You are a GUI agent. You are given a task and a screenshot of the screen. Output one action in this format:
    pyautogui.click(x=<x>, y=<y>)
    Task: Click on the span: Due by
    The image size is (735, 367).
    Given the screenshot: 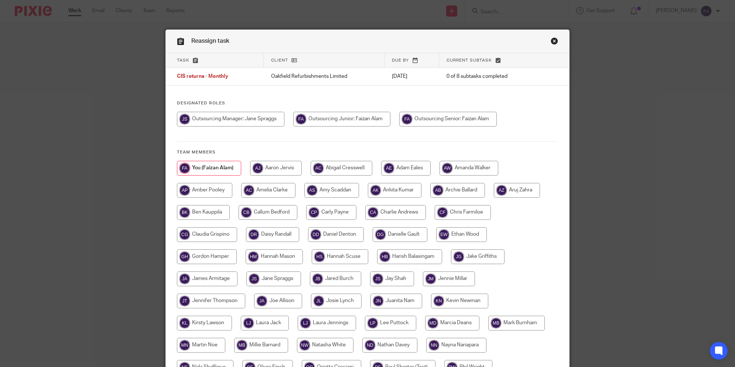 What is the action you would take?
    pyautogui.click(x=400, y=60)
    